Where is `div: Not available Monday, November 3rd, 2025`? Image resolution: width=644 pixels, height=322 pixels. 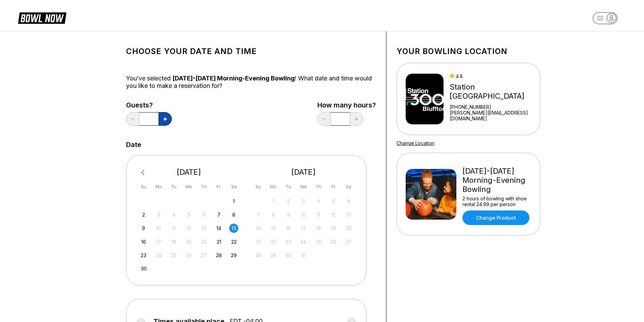 div: Not available Monday, November 3rd, 2025 is located at coordinates (159, 214).